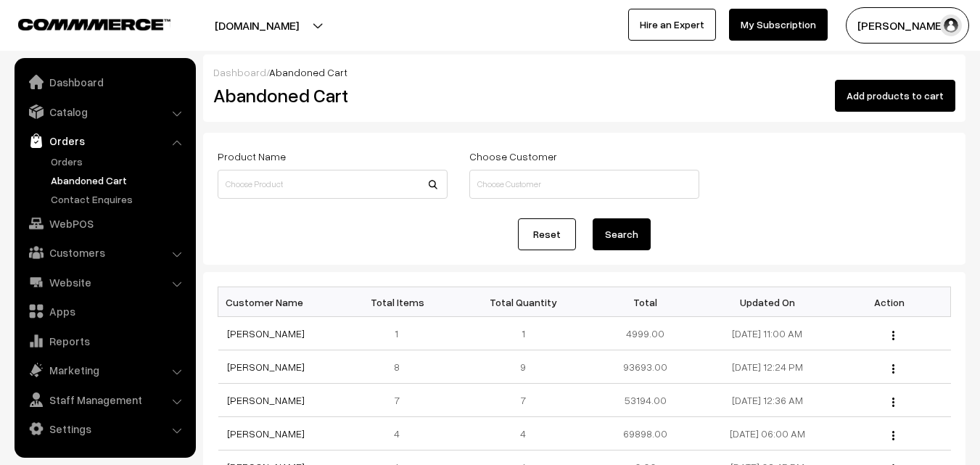 The height and width of the screenshot is (465, 980). I want to click on th: Action, so click(889, 302).